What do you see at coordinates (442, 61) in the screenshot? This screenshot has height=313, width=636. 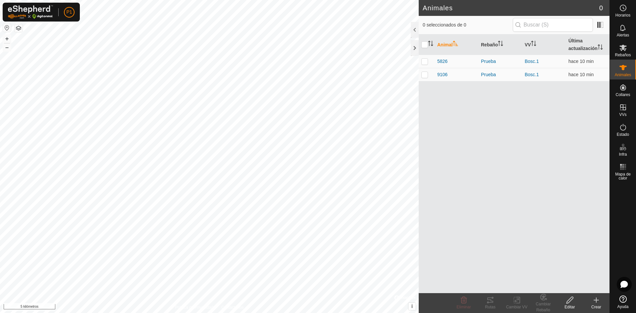 I see `font: 5826` at bounding box center [442, 61].